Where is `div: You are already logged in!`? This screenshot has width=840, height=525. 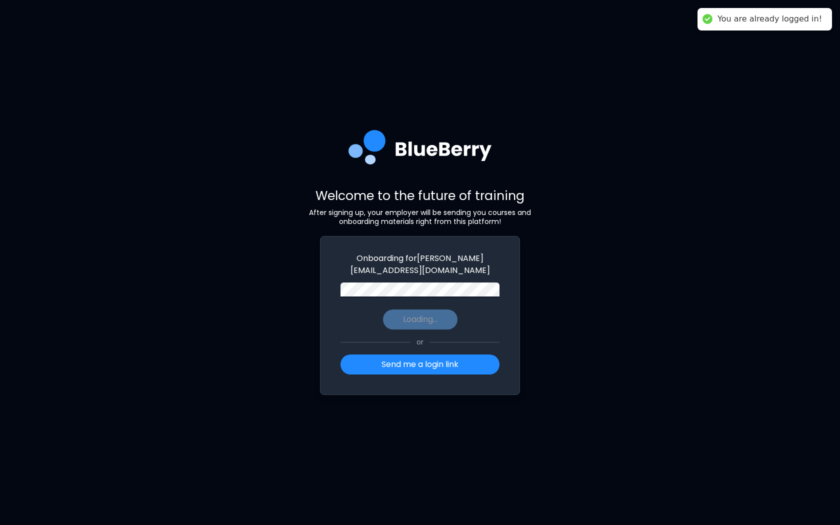 div: You are already logged in! is located at coordinates (769, 19).